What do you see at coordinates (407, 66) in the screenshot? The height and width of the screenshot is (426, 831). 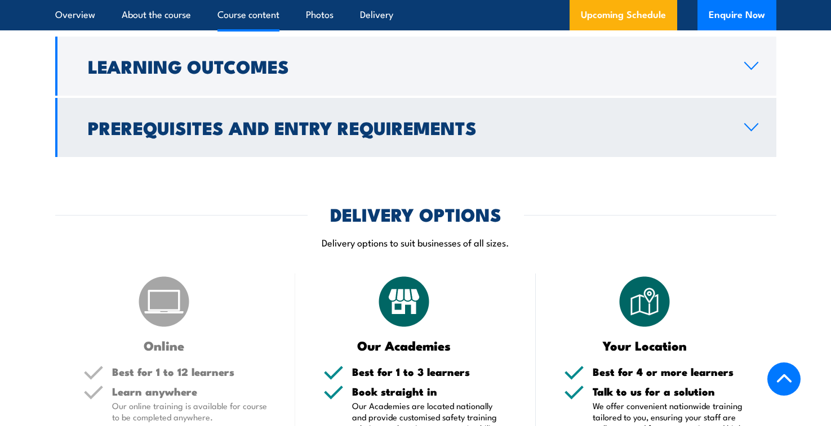 I see `h2: Learning Outcomes` at bounding box center [407, 66].